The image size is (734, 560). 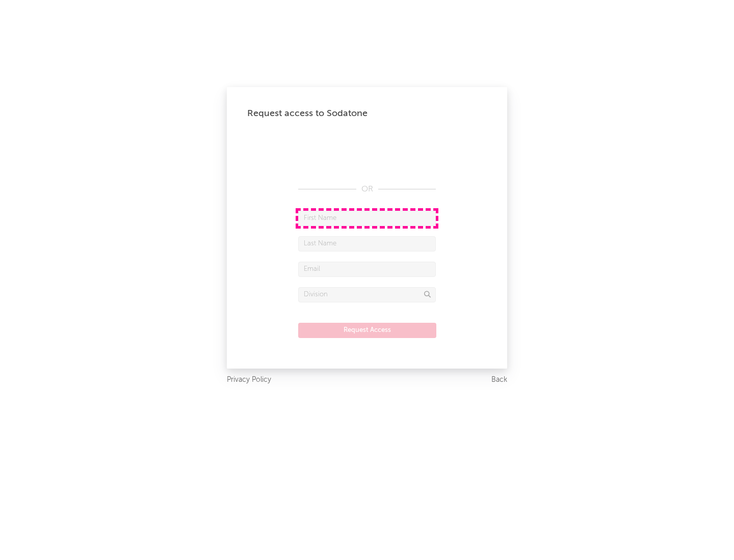 What do you see at coordinates (367, 244) in the screenshot?
I see `input: Last Name` at bounding box center [367, 244].